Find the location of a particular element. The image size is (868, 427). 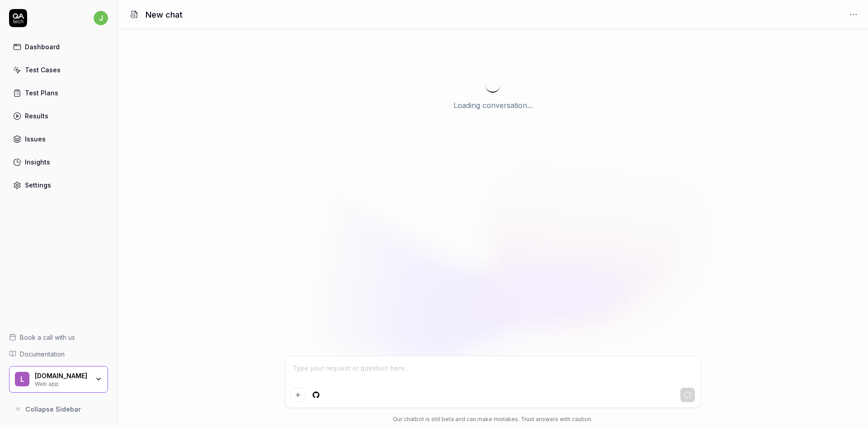

a: Documentation is located at coordinates (58, 354).